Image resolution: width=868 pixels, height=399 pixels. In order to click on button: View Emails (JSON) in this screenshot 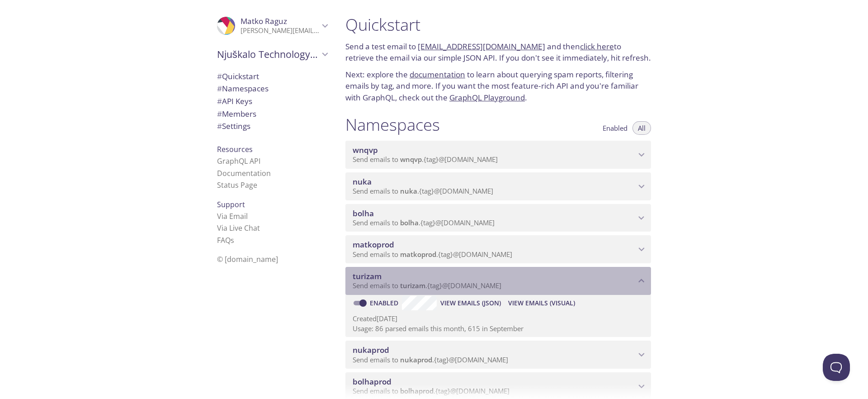, I will do `click(470, 303)`.